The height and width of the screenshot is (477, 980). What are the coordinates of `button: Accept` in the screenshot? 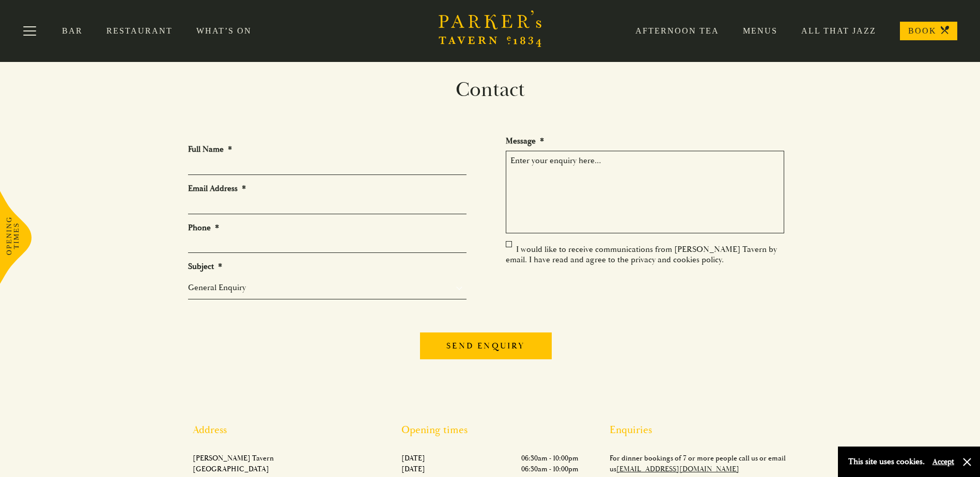 It's located at (943, 462).